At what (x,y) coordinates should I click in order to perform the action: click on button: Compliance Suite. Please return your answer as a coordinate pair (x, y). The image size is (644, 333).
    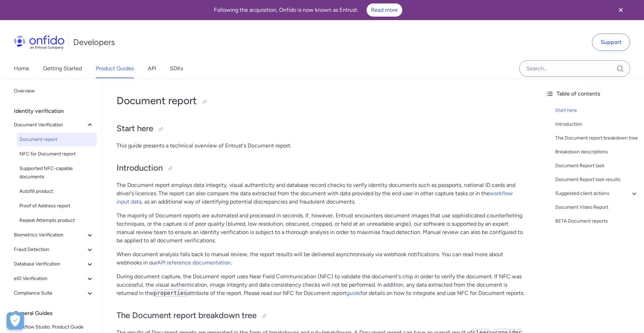
    Looking at the image, I should click on (54, 294).